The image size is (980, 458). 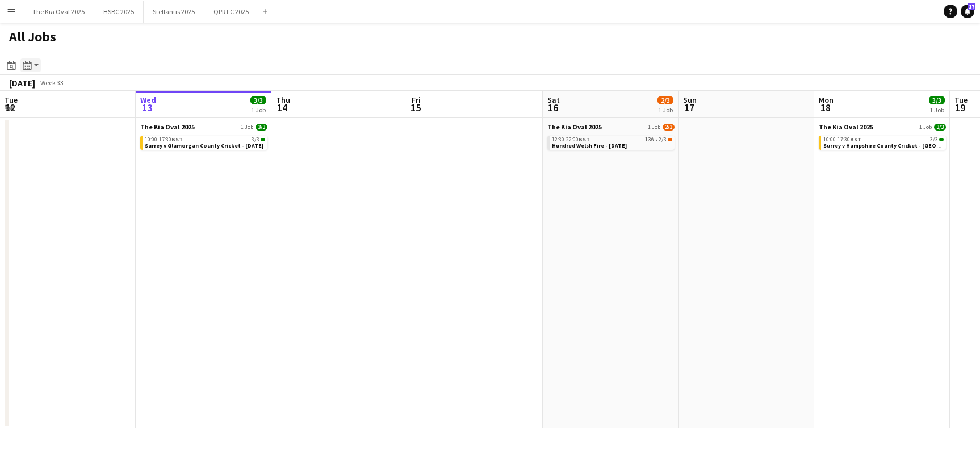 I want to click on span: 18, so click(x=826, y=107).